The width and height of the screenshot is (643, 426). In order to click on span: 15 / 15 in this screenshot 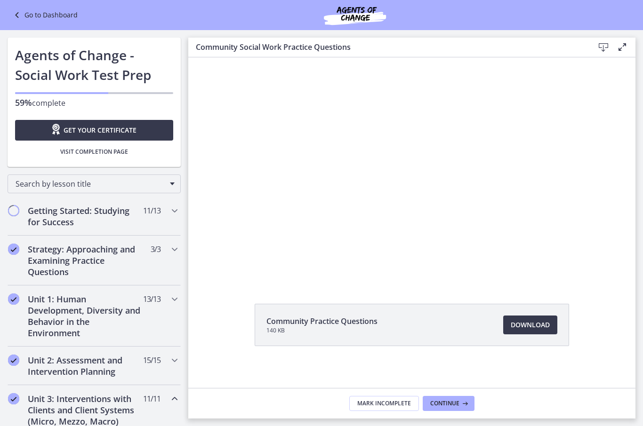, I will do `click(152, 360)`.